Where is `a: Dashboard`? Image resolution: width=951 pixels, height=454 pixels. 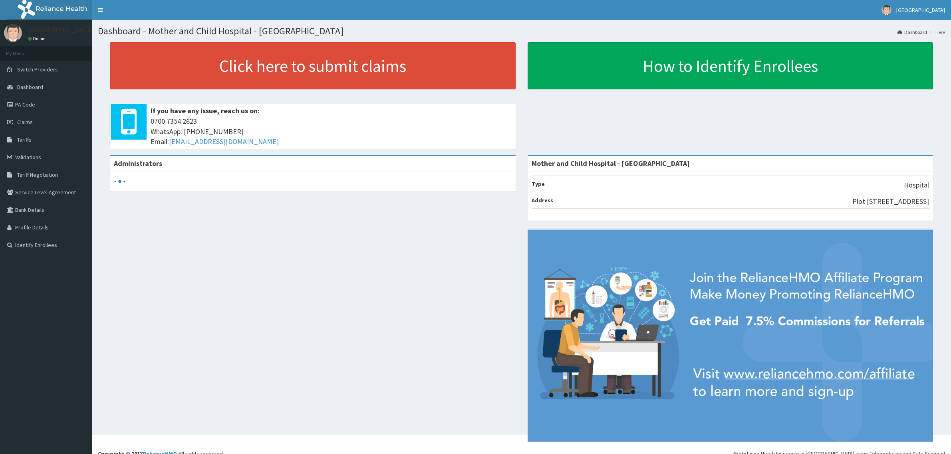 a: Dashboard is located at coordinates (912, 32).